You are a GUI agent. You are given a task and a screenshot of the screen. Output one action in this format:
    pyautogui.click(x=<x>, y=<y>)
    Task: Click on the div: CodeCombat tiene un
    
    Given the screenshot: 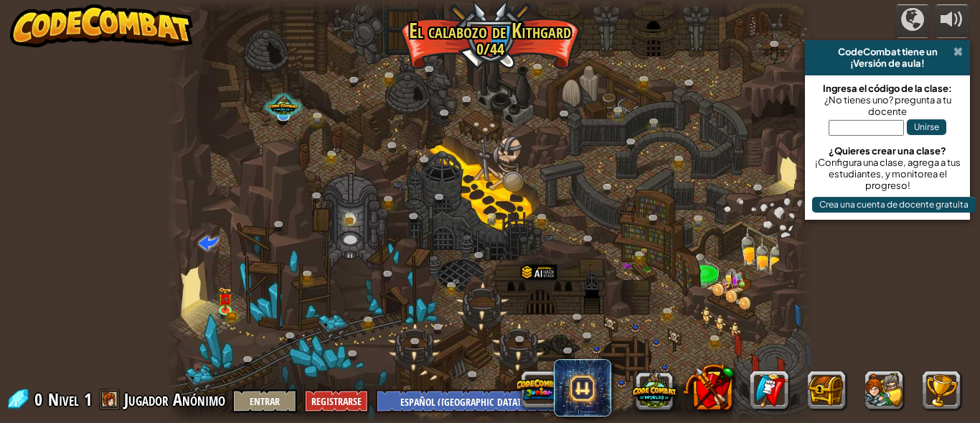 What is the action you would take?
    pyautogui.click(x=887, y=52)
    